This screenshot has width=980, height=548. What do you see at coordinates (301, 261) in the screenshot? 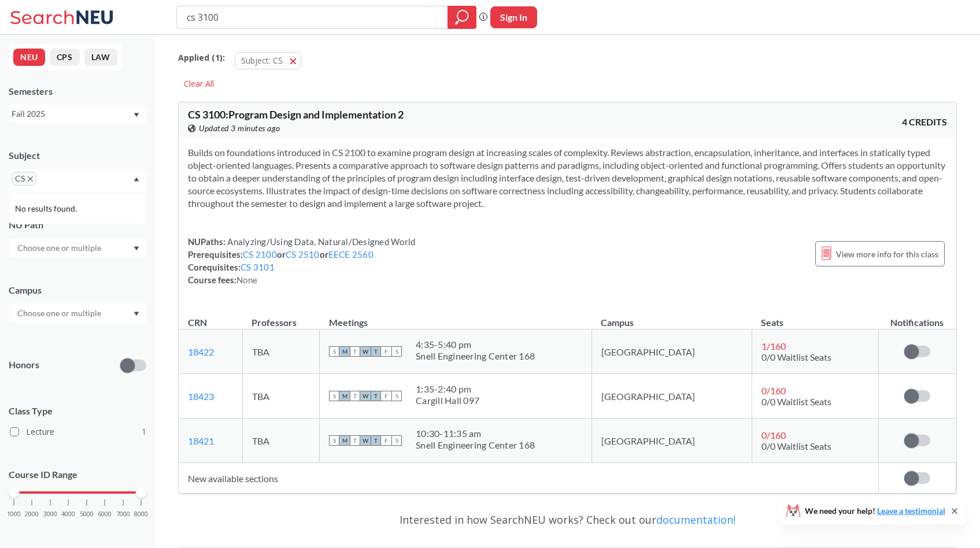
I see `div: NUPaths: Prerequisites: or or Corequisites: Course fees:` at bounding box center [301, 261].